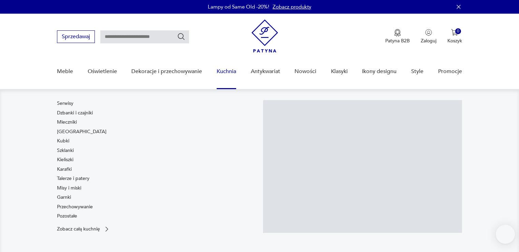 The height and width of the screenshot is (252, 519). What do you see at coordinates (455, 41) in the screenshot?
I see `p: Koszyk` at bounding box center [455, 41].